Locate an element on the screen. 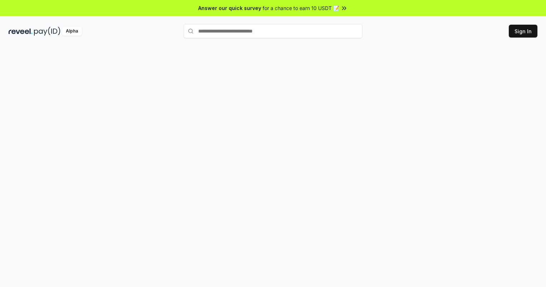 This screenshot has width=546, height=287. span: Answer our quick survey is located at coordinates (230, 8).